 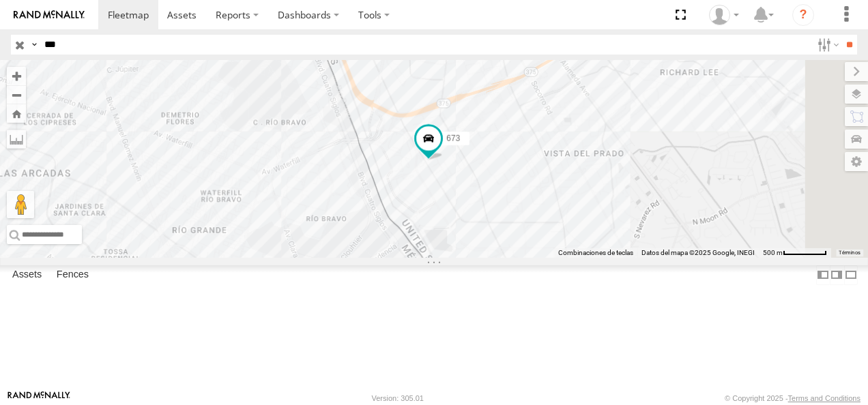 I want to click on button: Zoom in, so click(x=16, y=76).